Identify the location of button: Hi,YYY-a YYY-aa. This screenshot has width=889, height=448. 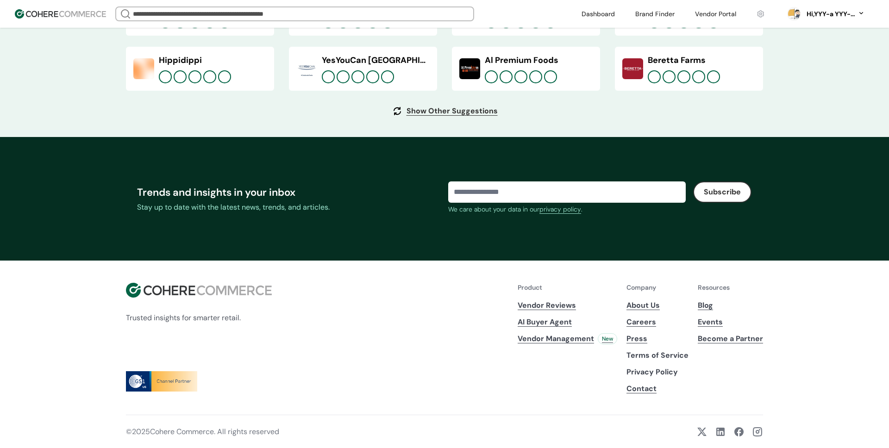
(835, 14).